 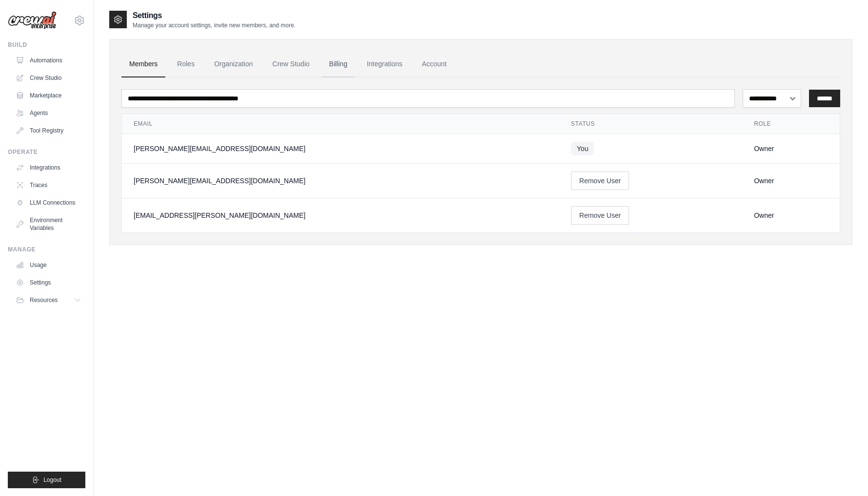 I want to click on a: Usage, so click(x=49, y=265).